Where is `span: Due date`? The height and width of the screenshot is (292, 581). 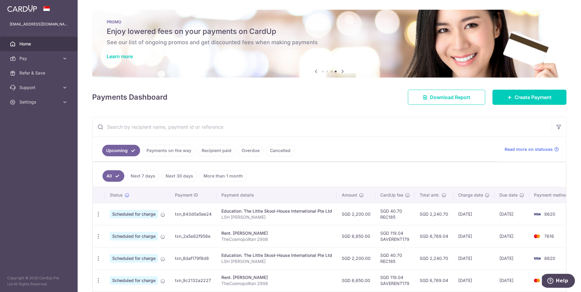
span: Due date is located at coordinates (509, 195).